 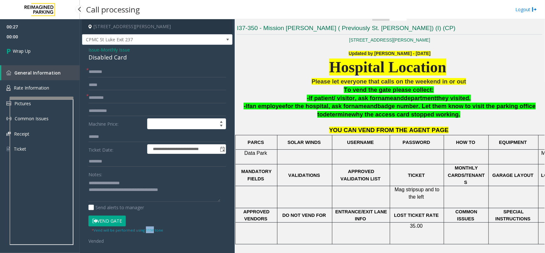 What do you see at coordinates (267, 106) in the screenshot?
I see `span: an employee` at bounding box center [267, 106].